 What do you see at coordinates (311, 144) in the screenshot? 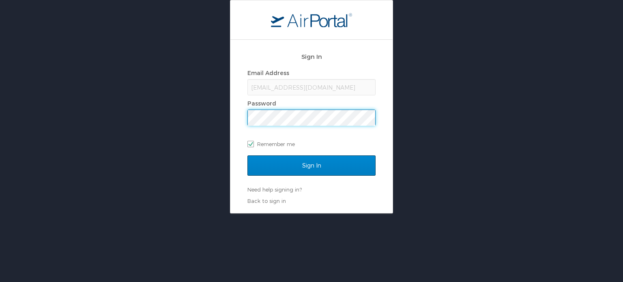
I see `label: Remember me` at bounding box center [311, 144].